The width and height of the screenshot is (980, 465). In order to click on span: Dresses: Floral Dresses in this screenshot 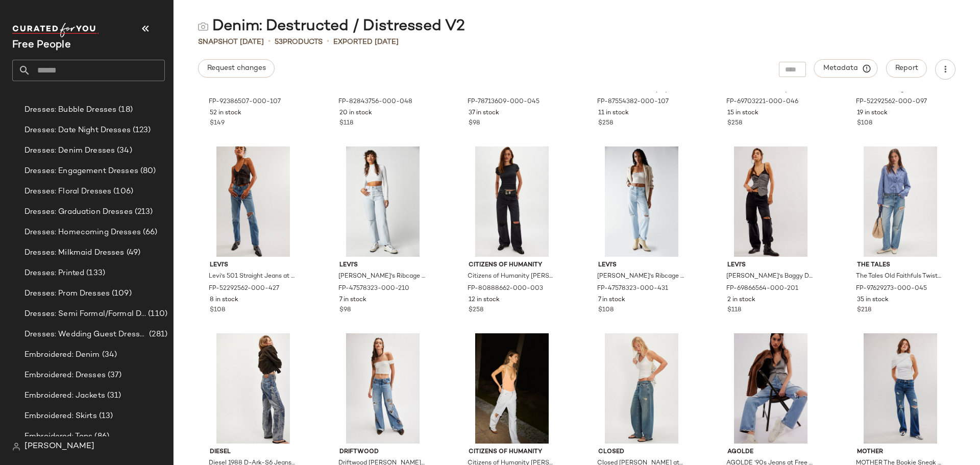, I will do `click(68, 192)`.